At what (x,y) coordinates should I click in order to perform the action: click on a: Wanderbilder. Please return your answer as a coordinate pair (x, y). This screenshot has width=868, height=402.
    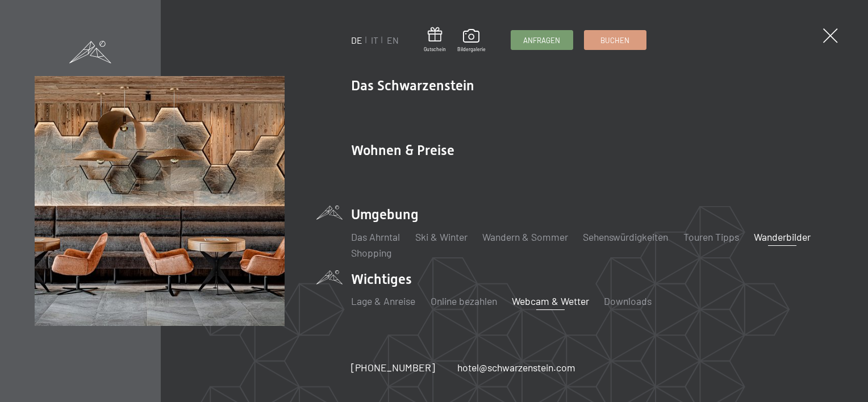
    Looking at the image, I should click on (782, 237).